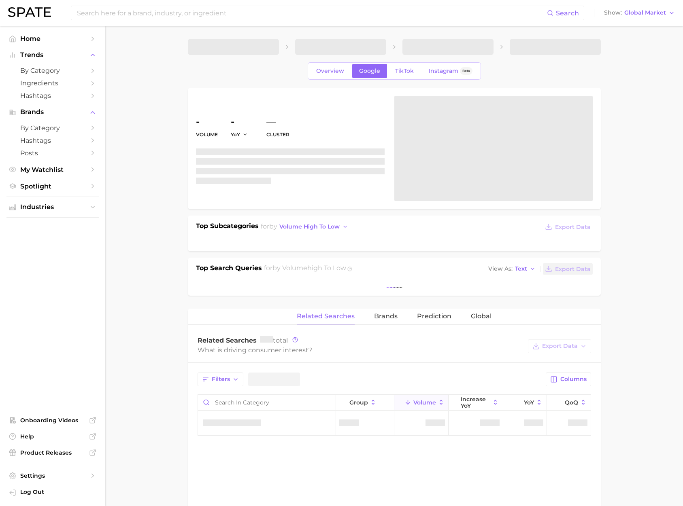 This screenshot has width=683, height=506. Describe the element at coordinates (220, 380) in the screenshot. I see `button: Filters` at that location.